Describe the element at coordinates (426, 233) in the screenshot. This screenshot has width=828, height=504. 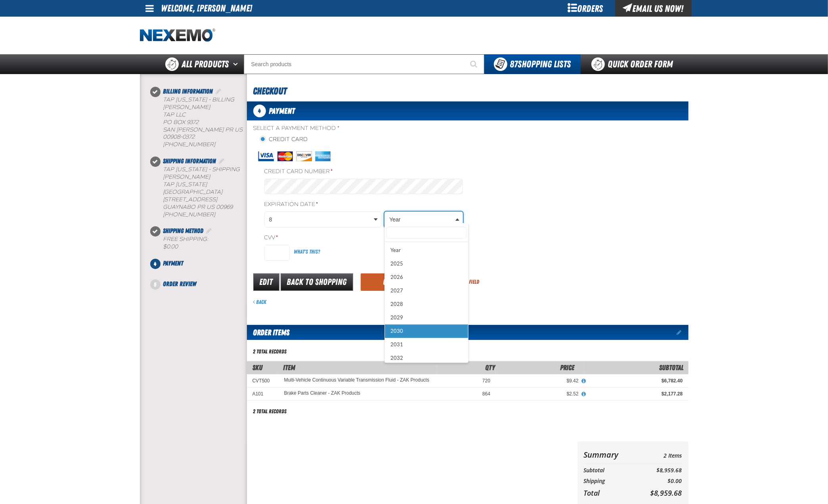
I see `input: Search field` at that location.